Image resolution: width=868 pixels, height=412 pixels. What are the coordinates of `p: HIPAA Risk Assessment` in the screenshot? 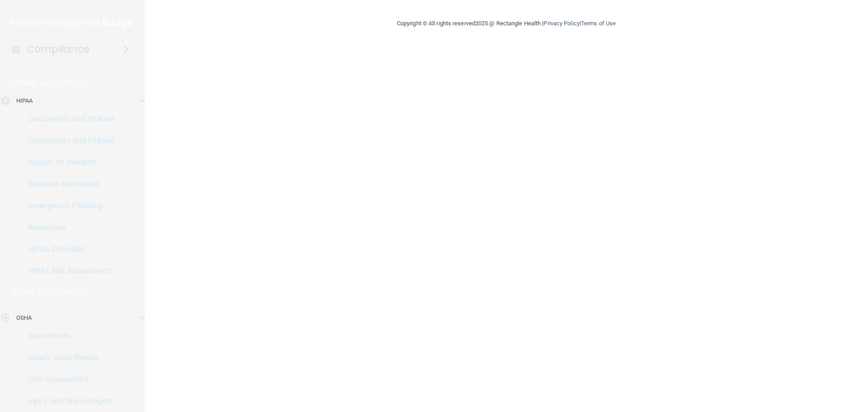 It's located at (67, 270).